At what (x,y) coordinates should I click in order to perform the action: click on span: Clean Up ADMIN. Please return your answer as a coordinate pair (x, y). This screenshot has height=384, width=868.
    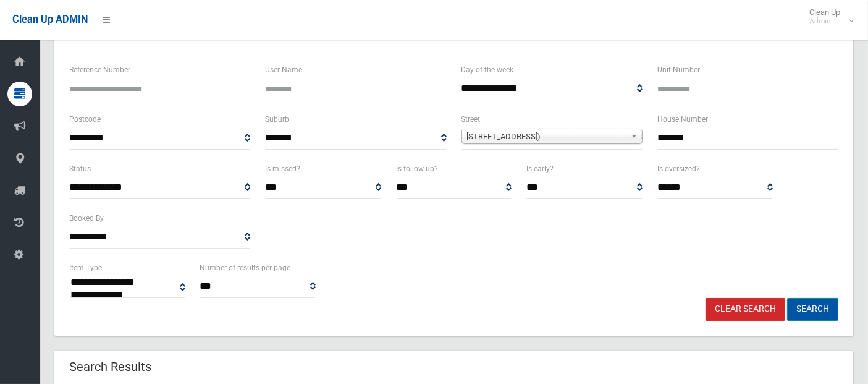
    Looking at the image, I should click on (50, 19).